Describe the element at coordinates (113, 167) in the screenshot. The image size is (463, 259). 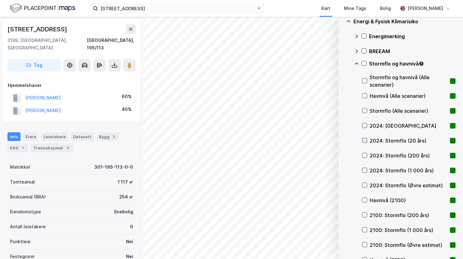
I see `div: 301-195-113-0-0` at that location.